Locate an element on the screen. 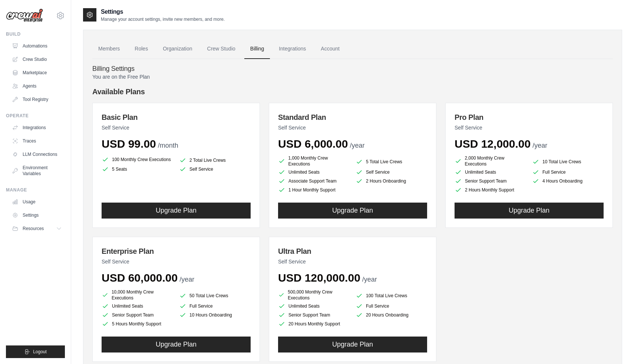 This screenshot has width=634, height=364. a: Roles is located at coordinates (141, 49).